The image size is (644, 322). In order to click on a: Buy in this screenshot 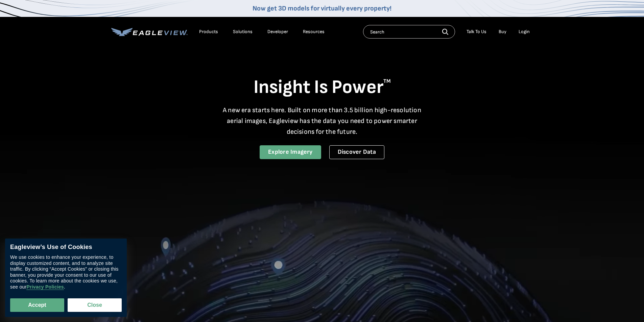, I will do `click(502, 32)`.